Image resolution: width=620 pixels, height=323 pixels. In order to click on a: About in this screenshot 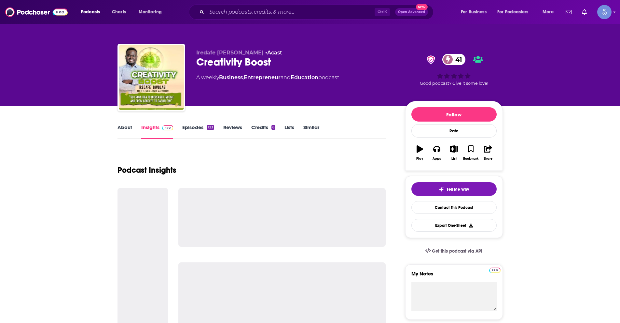, I will do `click(125, 132)`.